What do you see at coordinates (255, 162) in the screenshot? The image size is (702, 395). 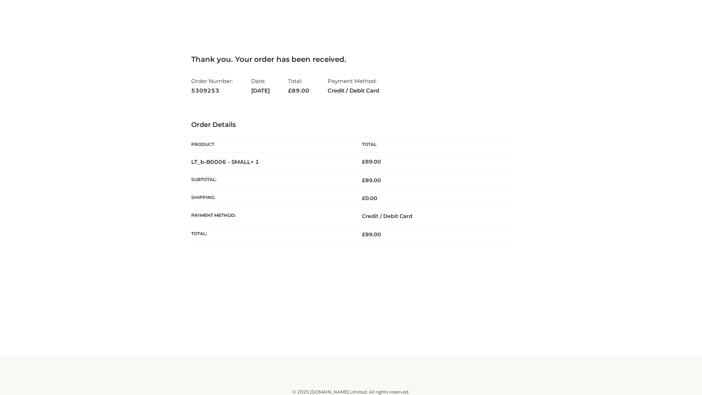 I see `strong: × 1` at bounding box center [255, 162].